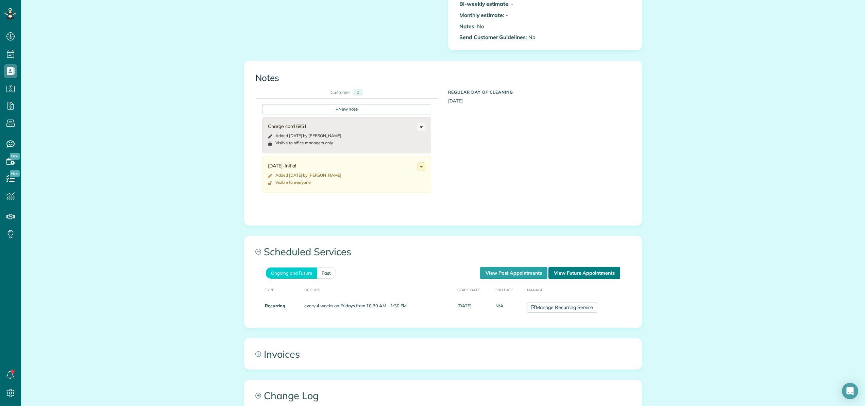 The width and height of the screenshot is (865, 406). Describe the element at coordinates (514, 273) in the screenshot. I see `a: View Past Appointments` at that location.